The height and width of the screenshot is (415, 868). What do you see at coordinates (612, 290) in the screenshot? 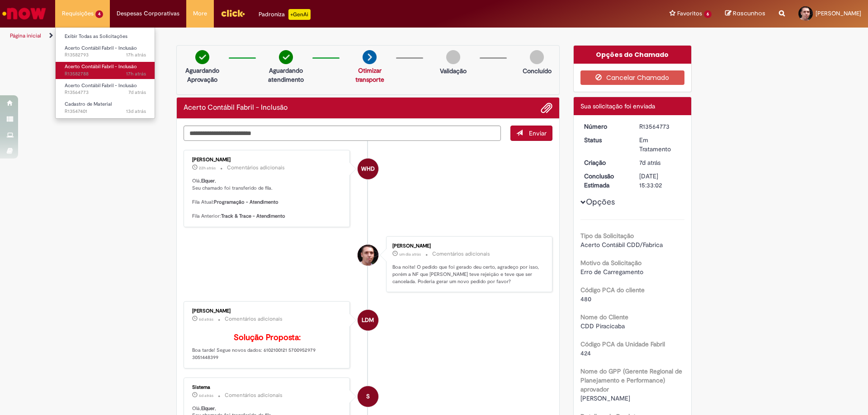
I see `b: Código PCA do cliente` at bounding box center [612, 290].